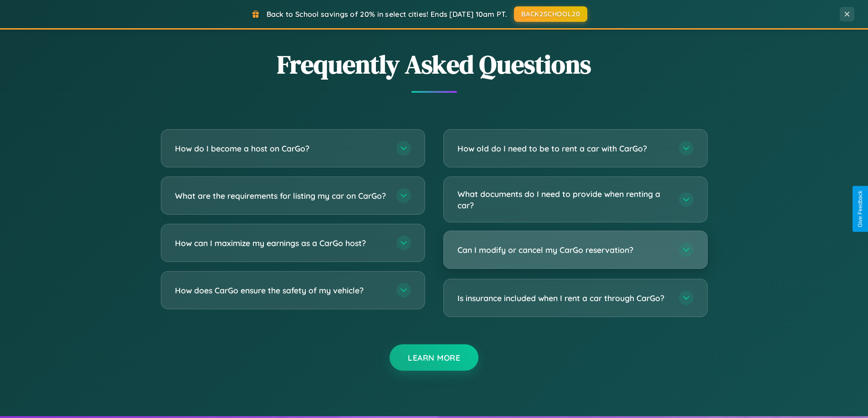 Image resolution: width=868 pixels, height=418 pixels. I want to click on h3: Is insurance included when I rent a car through CarGo?, so click(564, 298).